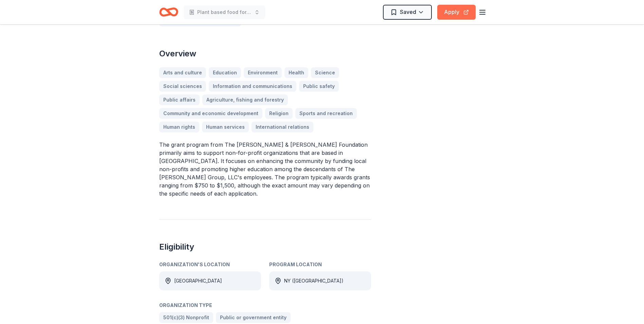 This screenshot has width=644, height=324. What do you see at coordinates (210, 264) in the screenshot?
I see `div: Organization's Location` at bounding box center [210, 264].